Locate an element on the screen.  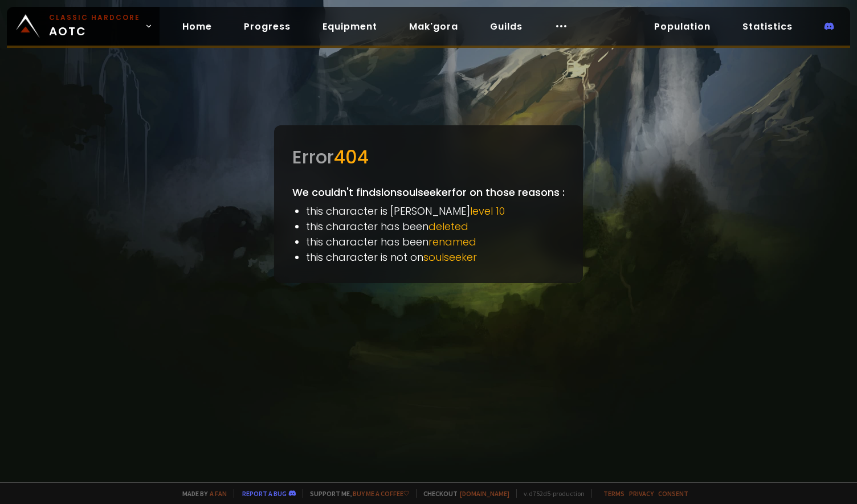
li: this character is not on is located at coordinates (436, 257).